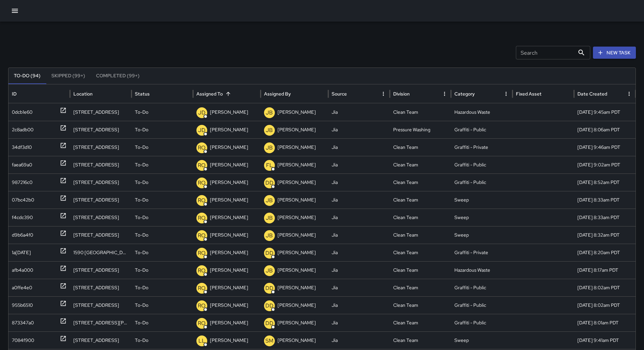 The height and width of the screenshot is (350, 644). What do you see at coordinates (482, 270) in the screenshot?
I see `div: Hazardous Waste` at bounding box center [482, 270].